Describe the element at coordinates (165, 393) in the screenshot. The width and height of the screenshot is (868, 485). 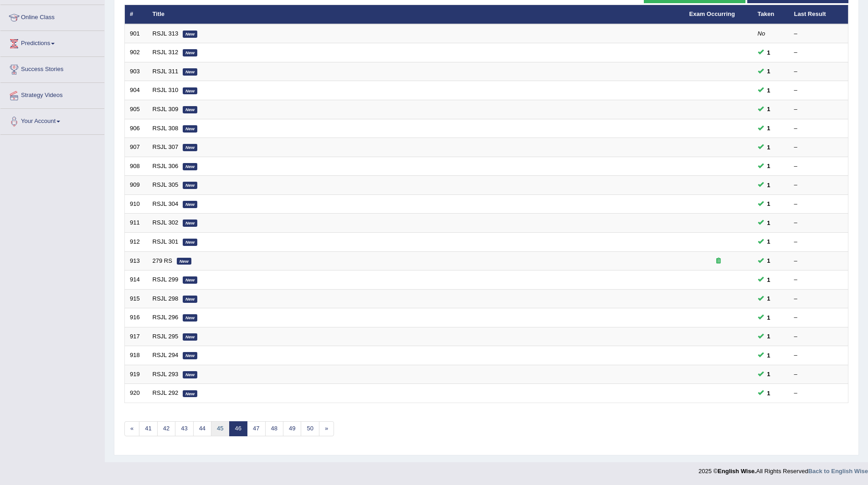
I see `a: RSJL 292` at that location.